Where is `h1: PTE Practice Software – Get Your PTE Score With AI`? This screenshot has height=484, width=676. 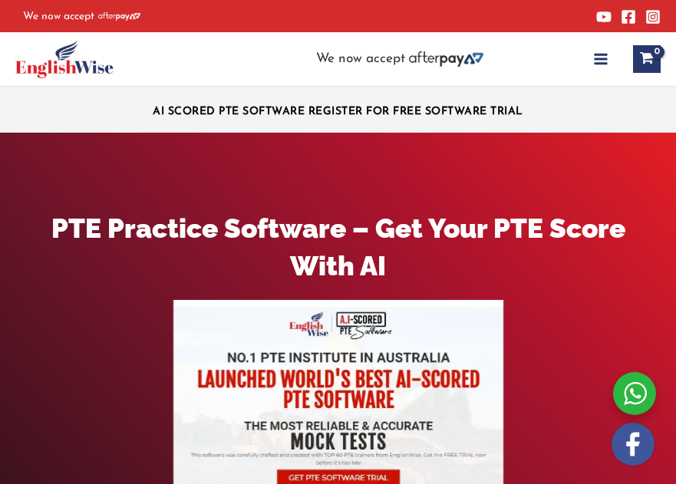 h1: PTE Practice Software – Get Your PTE Score With AI is located at coordinates (338, 247).